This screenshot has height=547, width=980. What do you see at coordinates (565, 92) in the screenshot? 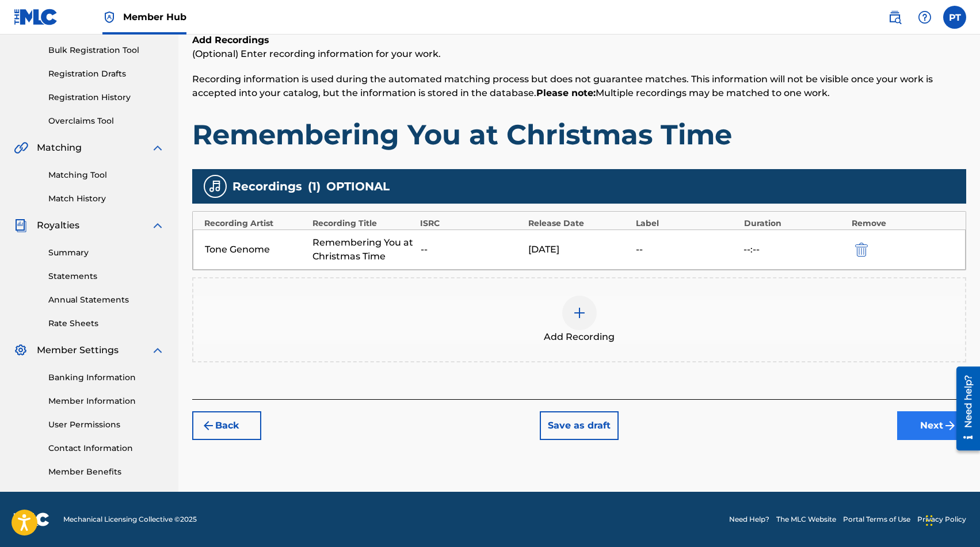
I see `strong: Please note:` at bounding box center [565, 92].